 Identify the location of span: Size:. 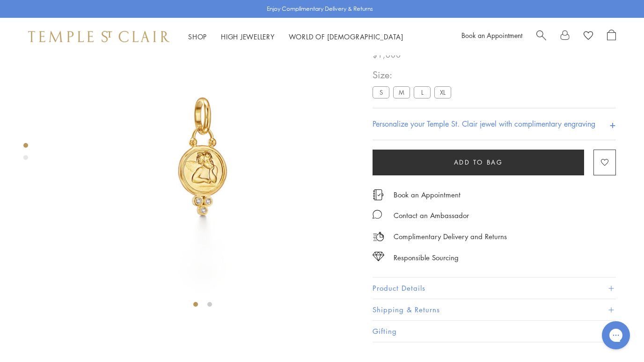
(414, 75).